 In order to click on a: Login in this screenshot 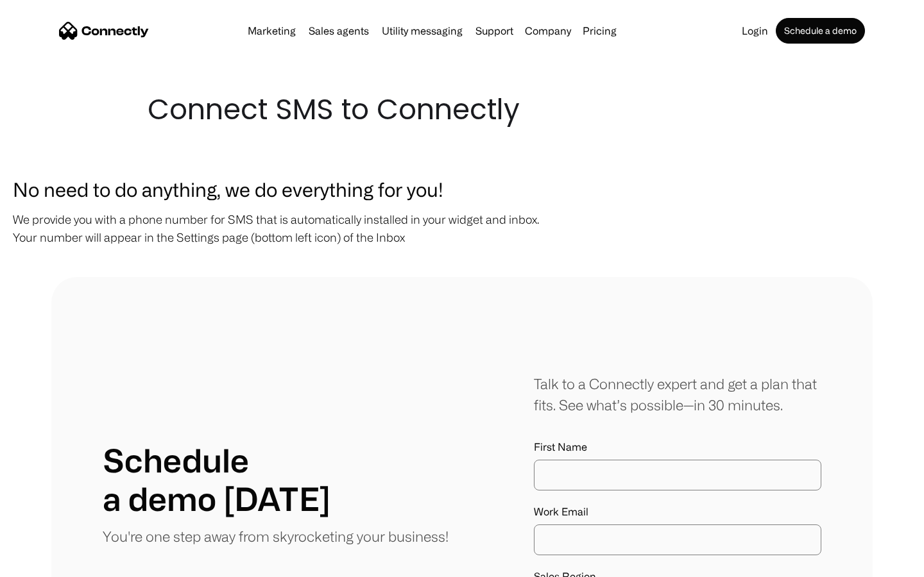, I will do `click(755, 31)`.